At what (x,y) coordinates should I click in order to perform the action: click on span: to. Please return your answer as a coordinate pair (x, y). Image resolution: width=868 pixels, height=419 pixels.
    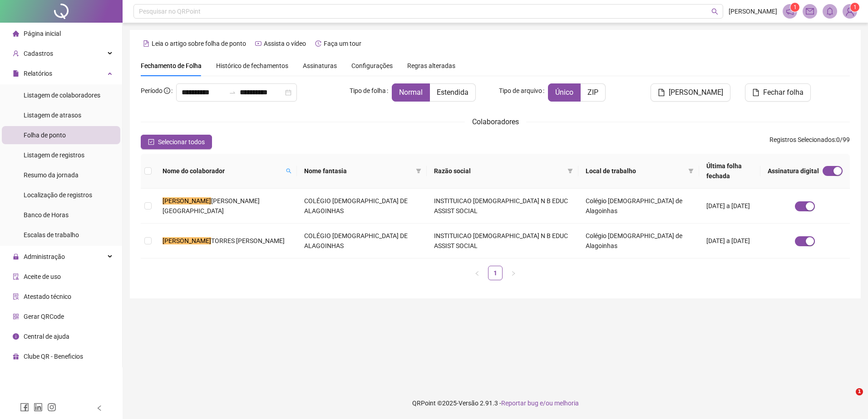
    Looking at the image, I should click on (233, 92).